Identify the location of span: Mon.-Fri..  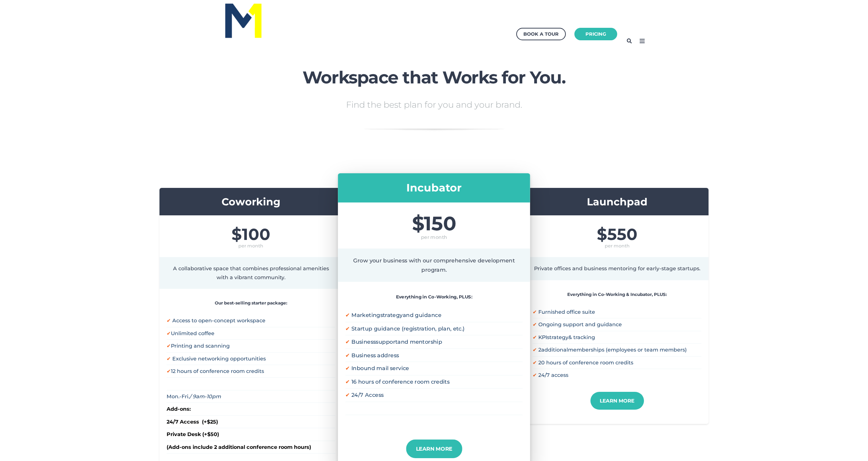
(194, 397).